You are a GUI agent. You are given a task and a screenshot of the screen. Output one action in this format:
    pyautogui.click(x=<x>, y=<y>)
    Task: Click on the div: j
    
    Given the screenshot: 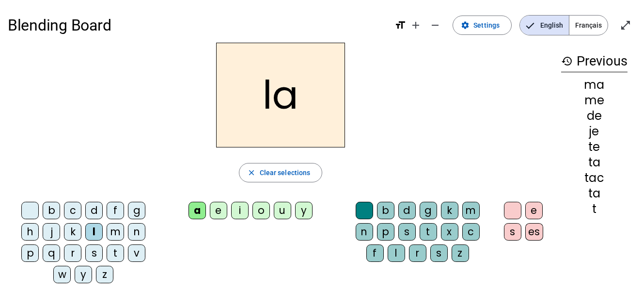 What is the action you would take?
    pyautogui.click(x=51, y=231)
    